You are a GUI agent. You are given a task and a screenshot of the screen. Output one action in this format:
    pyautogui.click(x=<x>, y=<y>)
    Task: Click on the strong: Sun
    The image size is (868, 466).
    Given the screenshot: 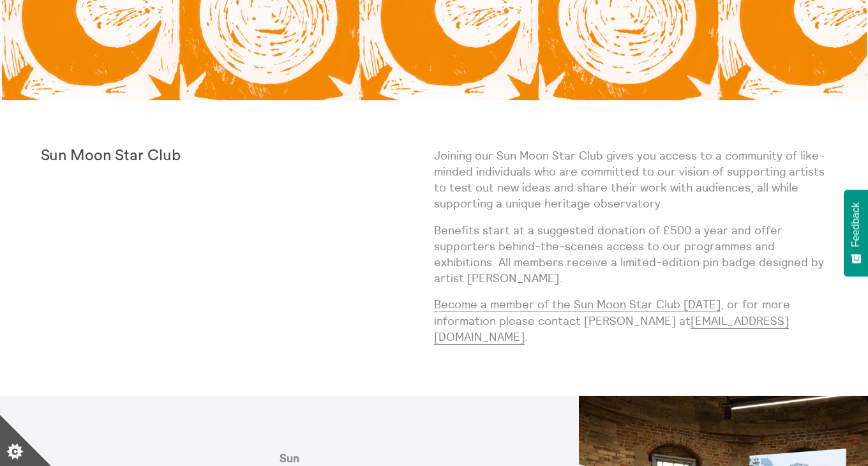 What is the action you would take?
    pyautogui.click(x=289, y=458)
    